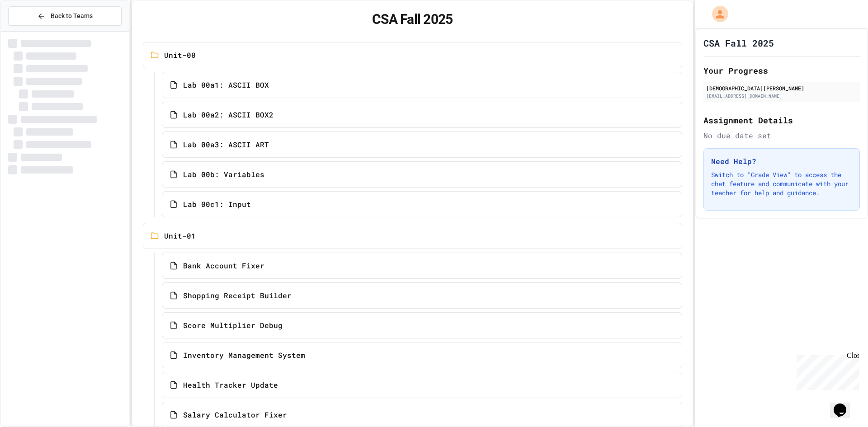  What do you see at coordinates (782, 184) in the screenshot?
I see `p: Switch to "Grade View" to access the chat feature and communicate with your teacher for help and ...` at bounding box center [782, 184].